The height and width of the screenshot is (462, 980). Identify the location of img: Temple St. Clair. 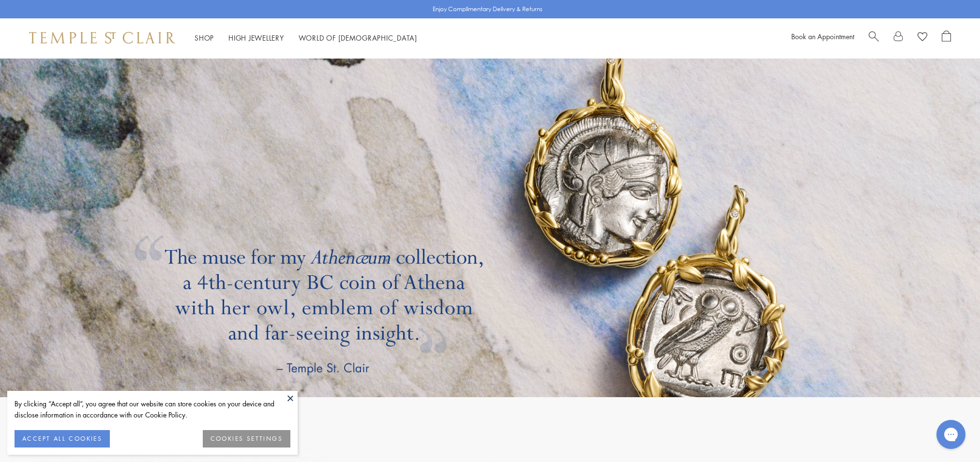
(102, 38).